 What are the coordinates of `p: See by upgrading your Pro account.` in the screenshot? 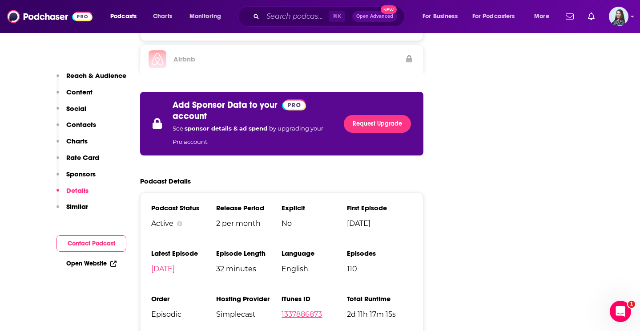 It's located at (253, 135).